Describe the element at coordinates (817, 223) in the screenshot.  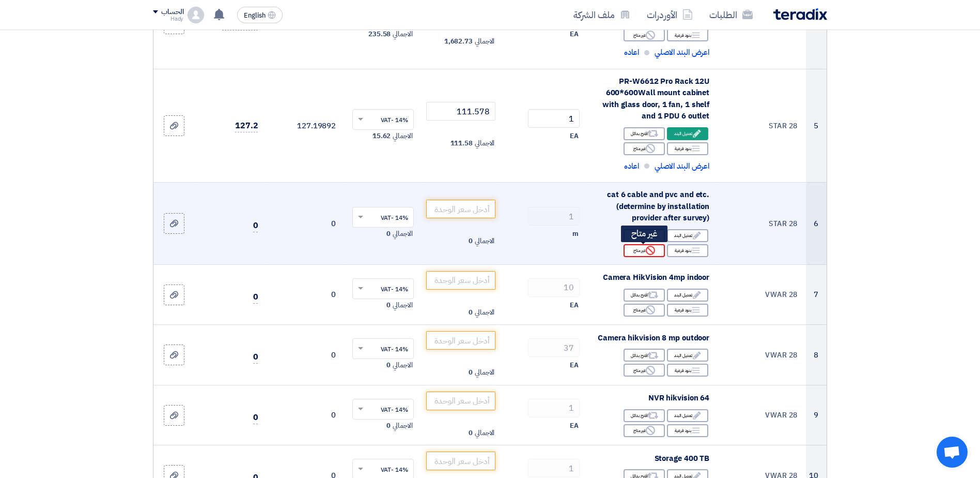
I see `td: 6` at that location.